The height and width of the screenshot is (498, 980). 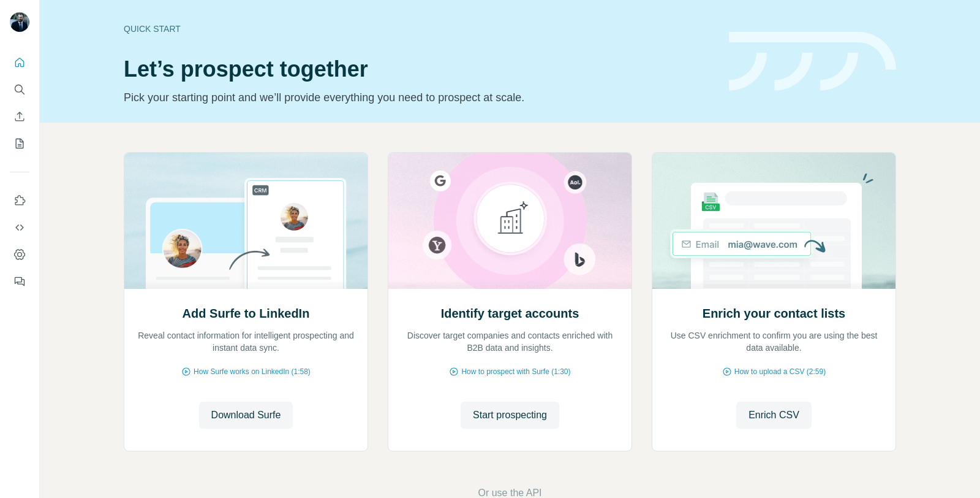 I want to click on img: Identify target accounts, so click(x=510, y=220).